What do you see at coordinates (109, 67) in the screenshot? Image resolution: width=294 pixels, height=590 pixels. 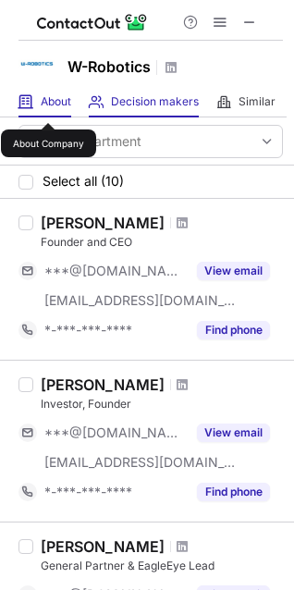 I see `h1: W-Robotics` at bounding box center [109, 67].